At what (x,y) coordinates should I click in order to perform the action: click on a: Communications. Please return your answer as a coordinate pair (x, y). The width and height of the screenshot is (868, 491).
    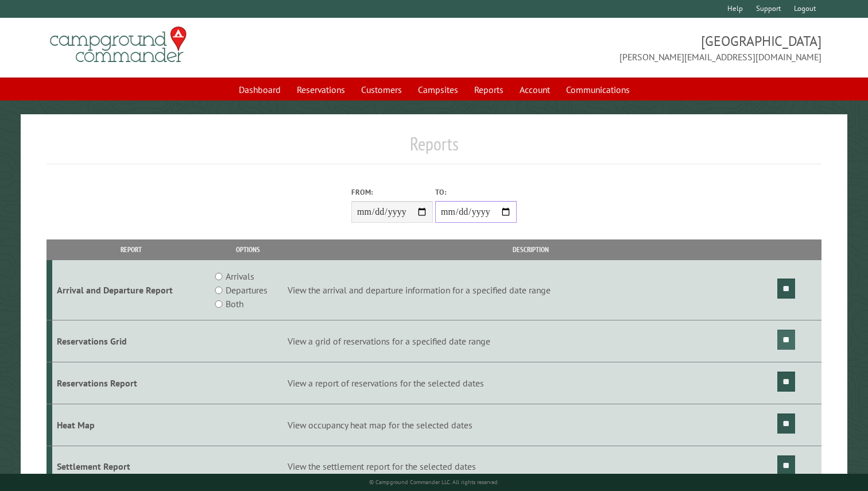
    Looking at the image, I should click on (598, 89).